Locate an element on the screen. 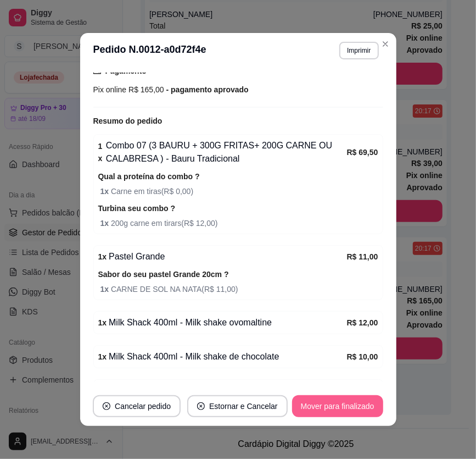 This screenshot has width=476, height=459. div: Pastel Grande is located at coordinates (222, 257).